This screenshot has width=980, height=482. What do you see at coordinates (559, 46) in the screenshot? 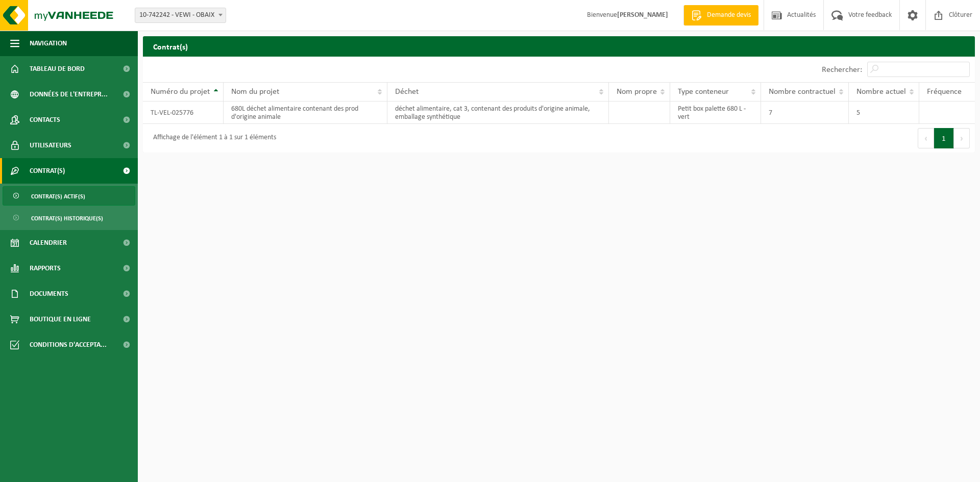
I see `h2: Contrat(s)` at bounding box center [559, 46].